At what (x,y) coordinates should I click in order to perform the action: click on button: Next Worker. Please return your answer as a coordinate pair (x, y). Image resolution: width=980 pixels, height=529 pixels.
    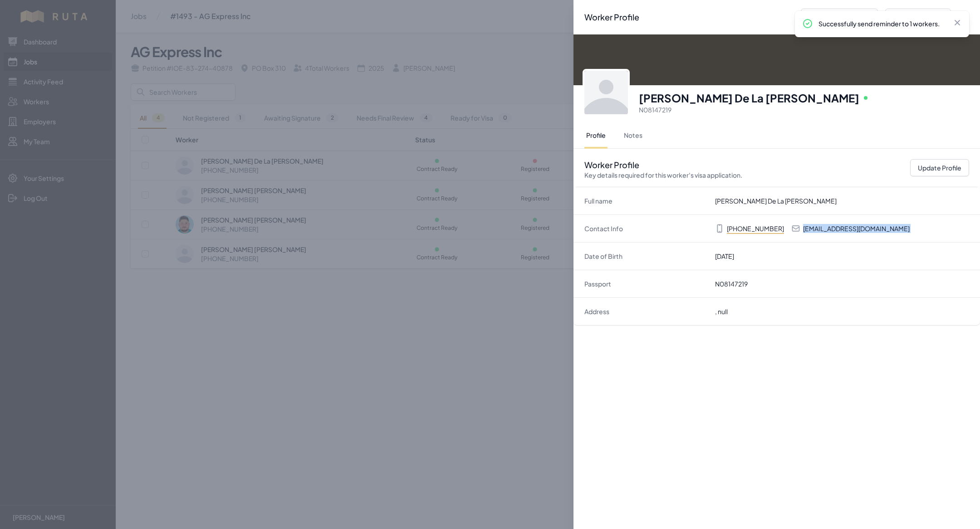
    Looking at the image, I should click on (918, 17).